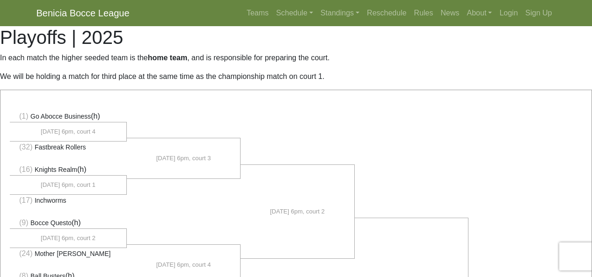 This screenshot has height=277, width=592. I want to click on span: (24), so click(26, 253).